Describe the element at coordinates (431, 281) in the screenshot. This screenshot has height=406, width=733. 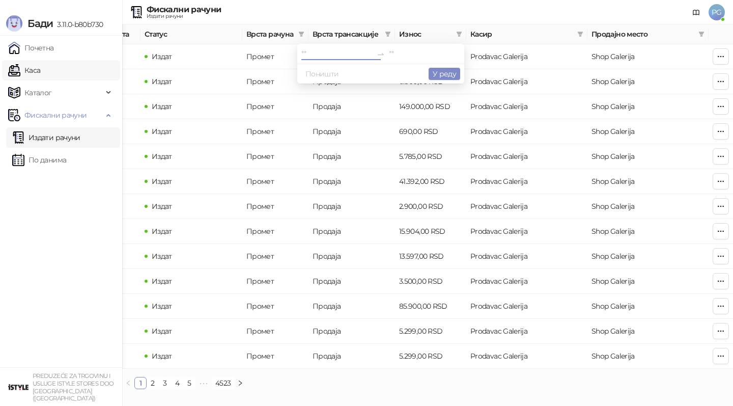
I see `td: 3.500,00 RSD` at that location.